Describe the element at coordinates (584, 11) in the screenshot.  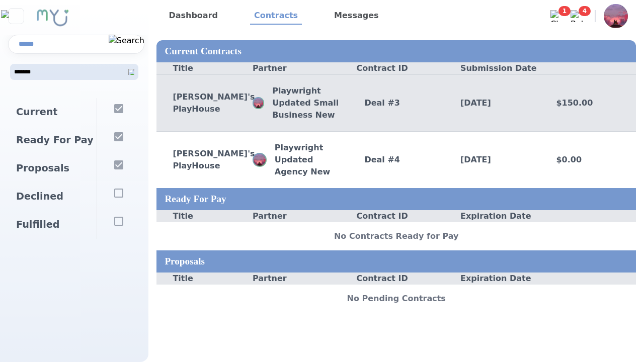
I see `span: 4` at that location.